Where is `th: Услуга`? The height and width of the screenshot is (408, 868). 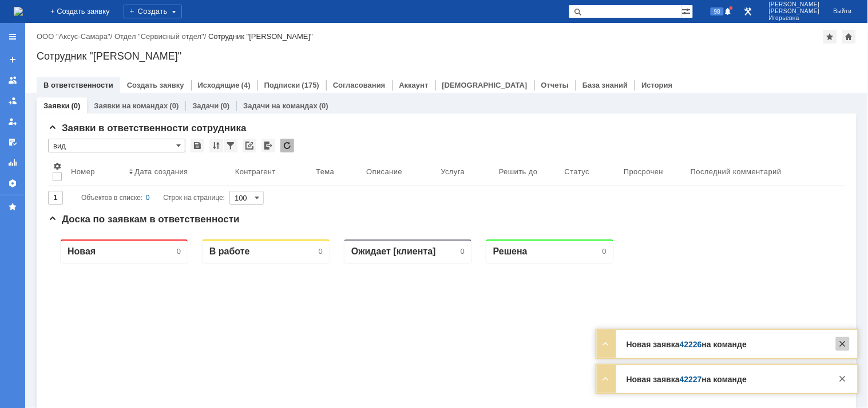 th: Услуга is located at coordinates (466, 171).